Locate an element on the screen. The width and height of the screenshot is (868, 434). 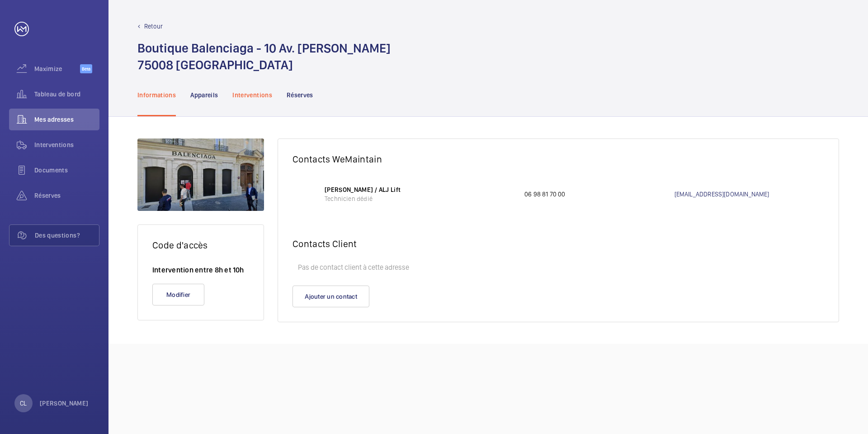
span: Tableau de bord is located at coordinates (67, 95).